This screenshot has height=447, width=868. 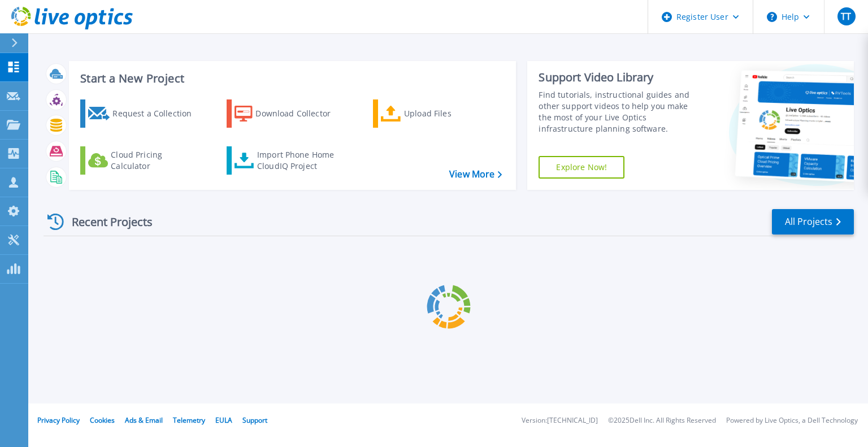 What do you see at coordinates (189, 420) in the screenshot?
I see `a: Telemetry` at bounding box center [189, 420].